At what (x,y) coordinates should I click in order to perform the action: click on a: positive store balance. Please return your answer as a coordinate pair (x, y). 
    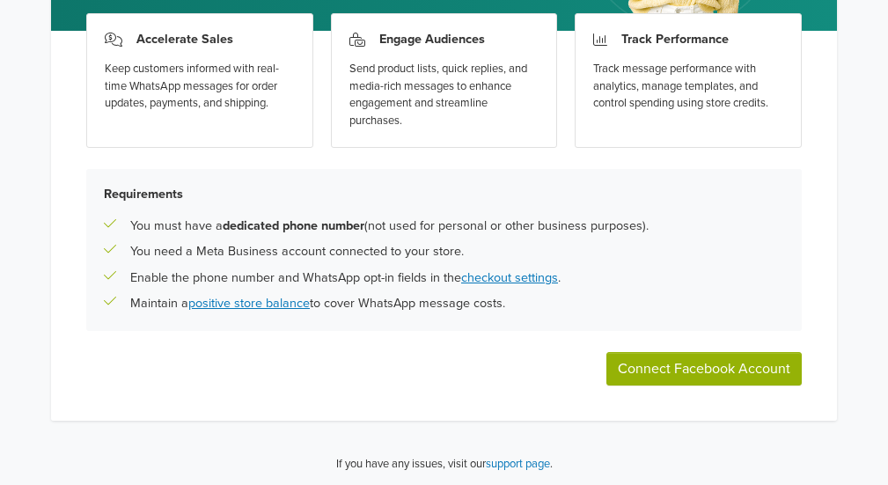
    Looking at the image, I should click on (249, 303).